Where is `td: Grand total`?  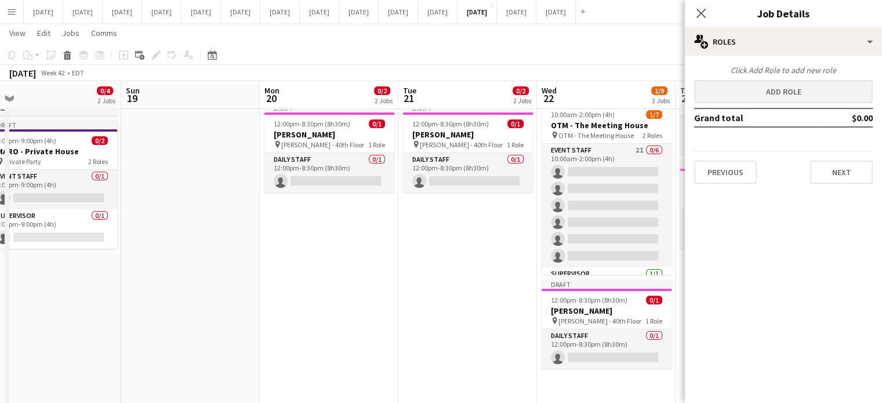
td: Grand total is located at coordinates (756, 118).